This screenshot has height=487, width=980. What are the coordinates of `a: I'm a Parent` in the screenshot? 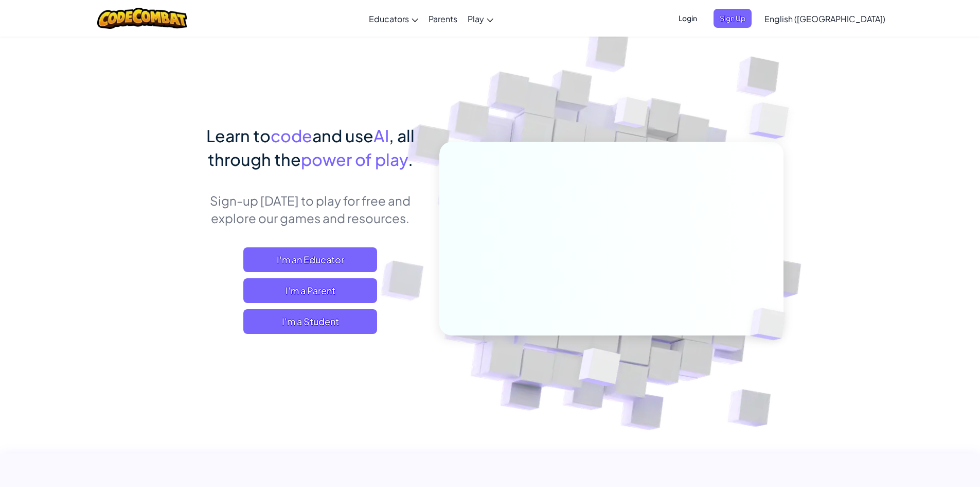 It's located at (310, 291).